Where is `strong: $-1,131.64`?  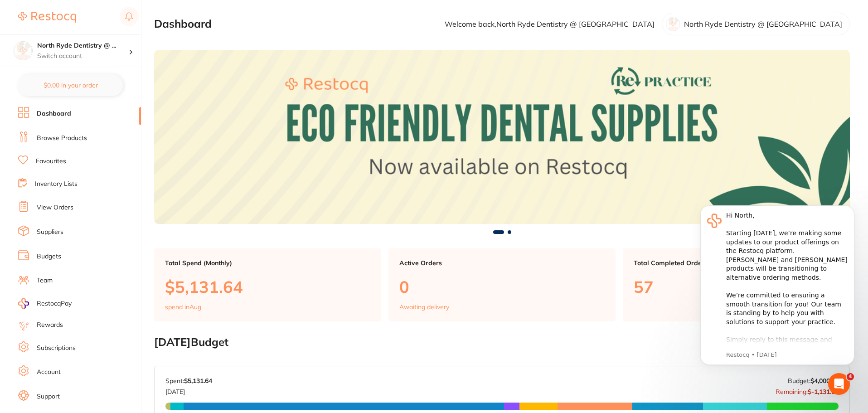 strong: $-1,131.64 is located at coordinates (823, 391).